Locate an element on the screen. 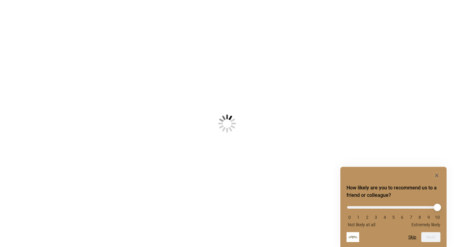  button: Next question is located at coordinates (431, 237).